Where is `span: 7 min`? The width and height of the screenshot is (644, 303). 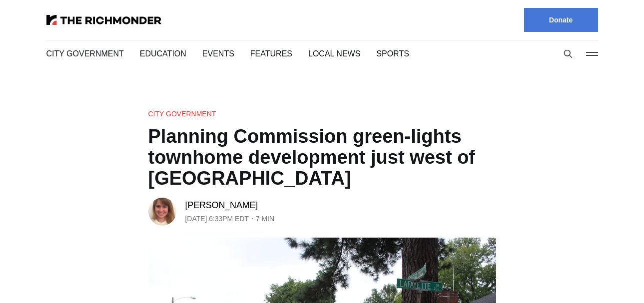 span: 7 min is located at coordinates (268, 219).